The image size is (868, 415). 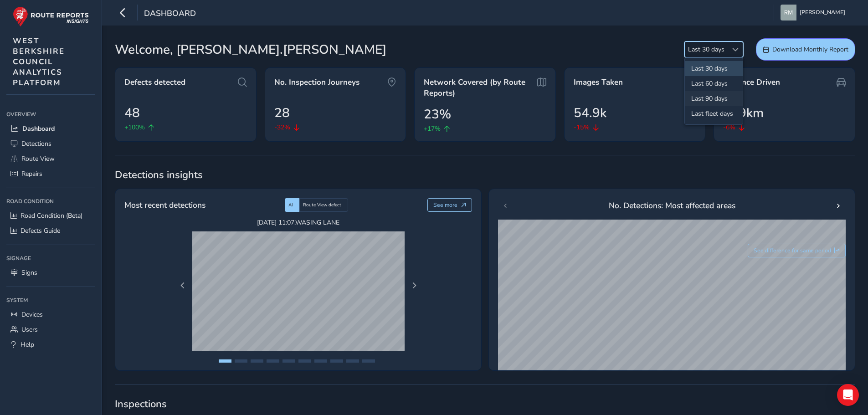 I want to click on a: See more, so click(x=450, y=205).